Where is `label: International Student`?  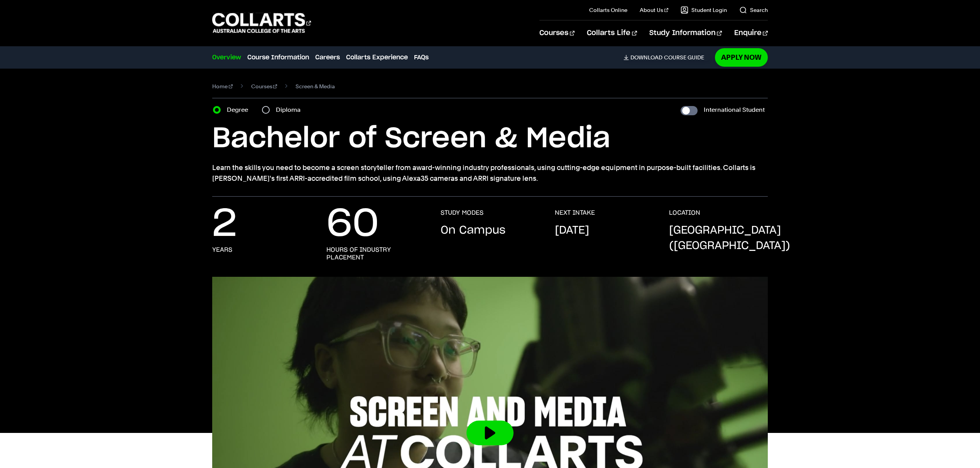 label: International Student is located at coordinates (734, 110).